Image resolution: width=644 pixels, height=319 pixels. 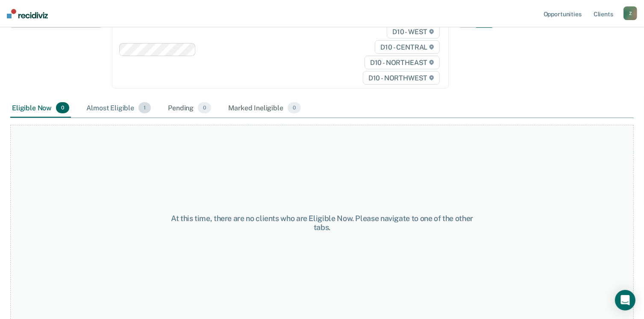 I want to click on div: Z, so click(x=630, y=13).